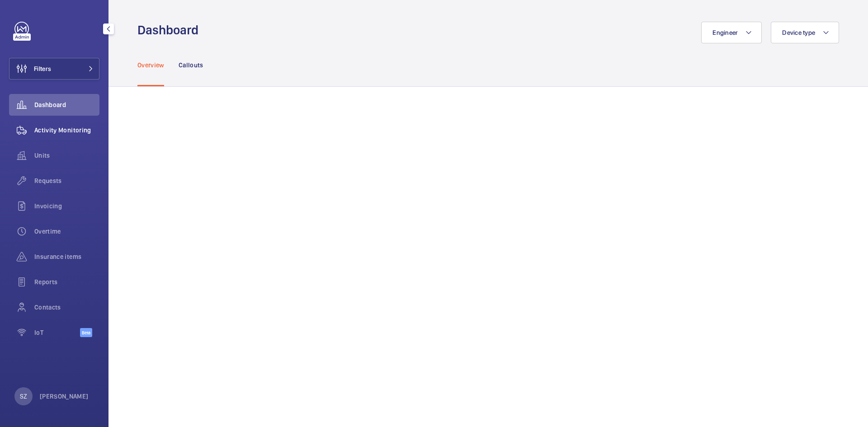 This screenshot has width=868, height=427. What do you see at coordinates (42, 69) in the screenshot?
I see `span: Filters` at bounding box center [42, 69].